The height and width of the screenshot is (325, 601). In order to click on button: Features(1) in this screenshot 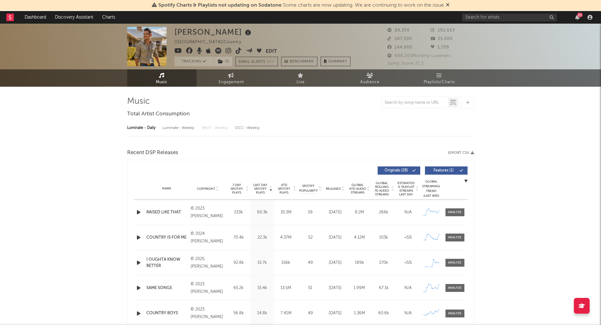, I will do `click(446, 171)`.